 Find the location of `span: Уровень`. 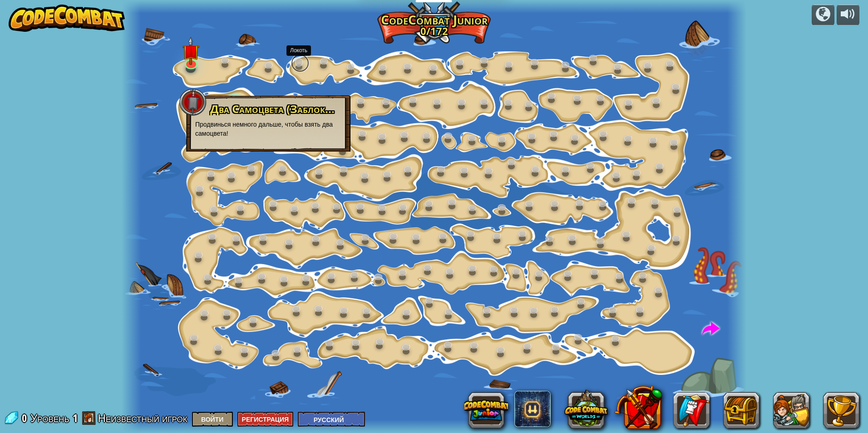

span: Уровень is located at coordinates (50, 418).